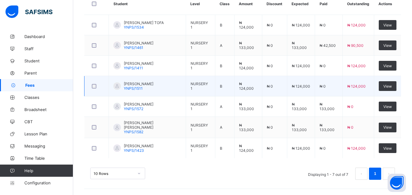 The width and height of the screenshot is (412, 195). Describe the element at coordinates (361, 174) in the screenshot. I see `button: prev page` at that location.